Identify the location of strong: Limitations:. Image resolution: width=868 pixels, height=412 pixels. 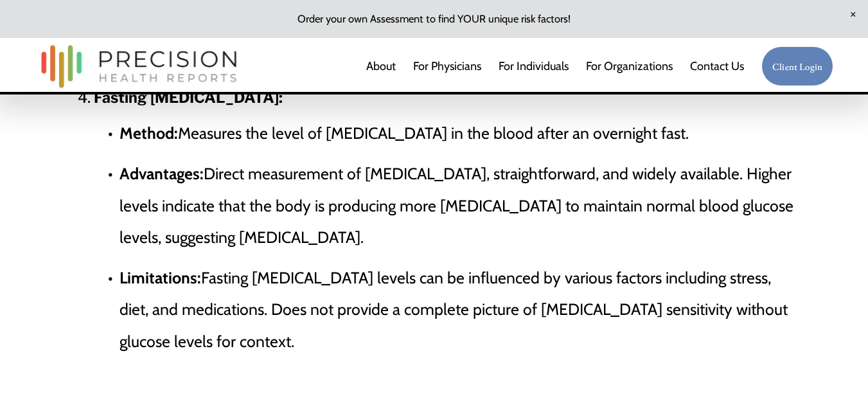
(160, 277).